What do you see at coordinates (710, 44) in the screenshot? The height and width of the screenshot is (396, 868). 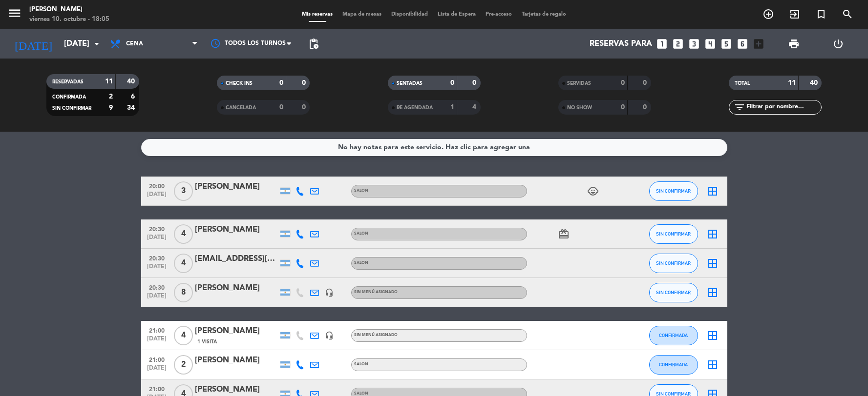 I see `i: looks_4` at bounding box center [710, 44].